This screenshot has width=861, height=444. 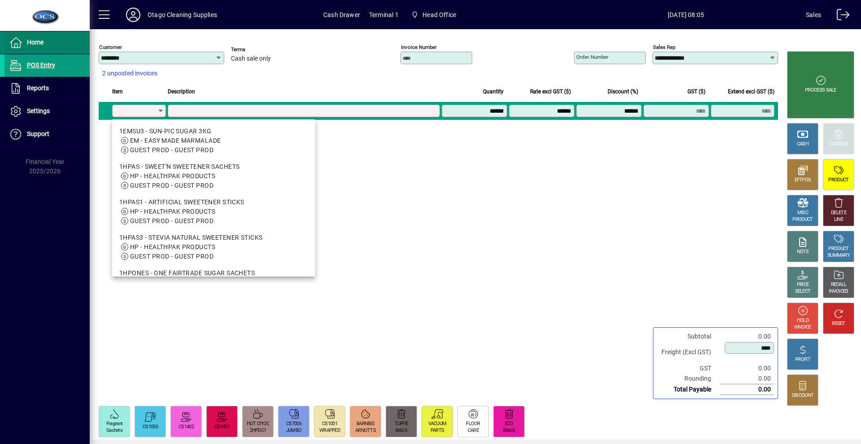 What do you see at coordinates (251, 59) in the screenshot?
I see `span: Cash sale only` at bounding box center [251, 59].